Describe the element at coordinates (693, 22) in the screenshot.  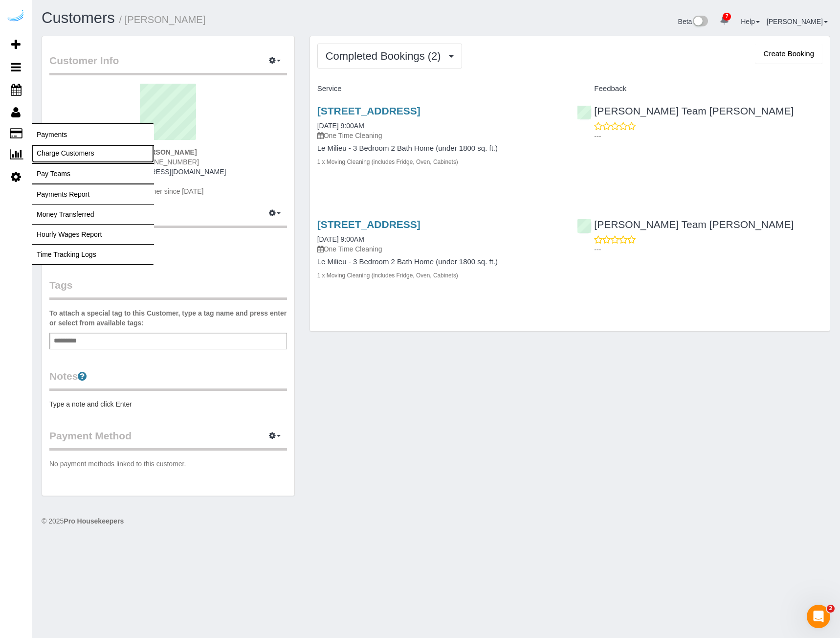
I see `a: Beta` at that location.